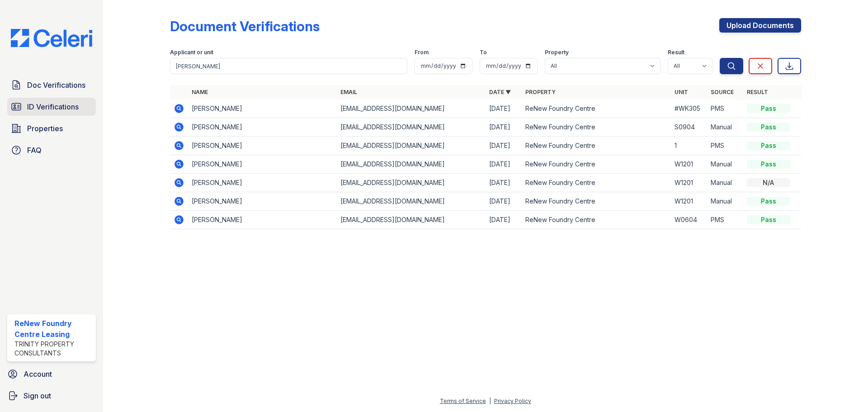 The height and width of the screenshot is (412, 868). Describe the element at coordinates (689, 108) in the screenshot. I see `td: #WK305` at that location.